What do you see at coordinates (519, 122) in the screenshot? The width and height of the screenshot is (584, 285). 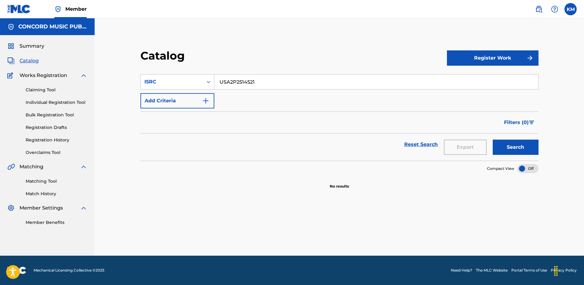 I see `button: Filters (0)` at bounding box center [519, 122].